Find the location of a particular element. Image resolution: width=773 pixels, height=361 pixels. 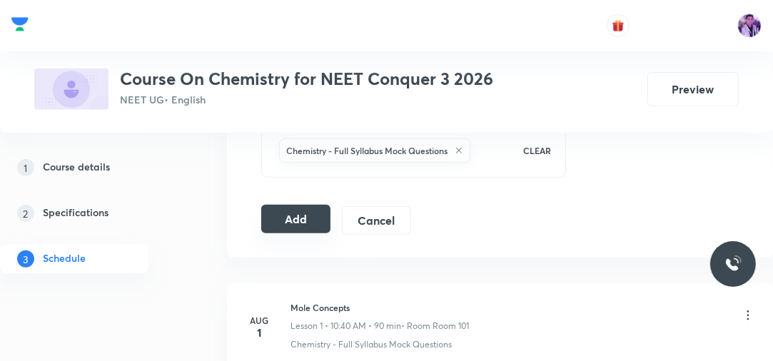

button: Preview is located at coordinates (693, 89).